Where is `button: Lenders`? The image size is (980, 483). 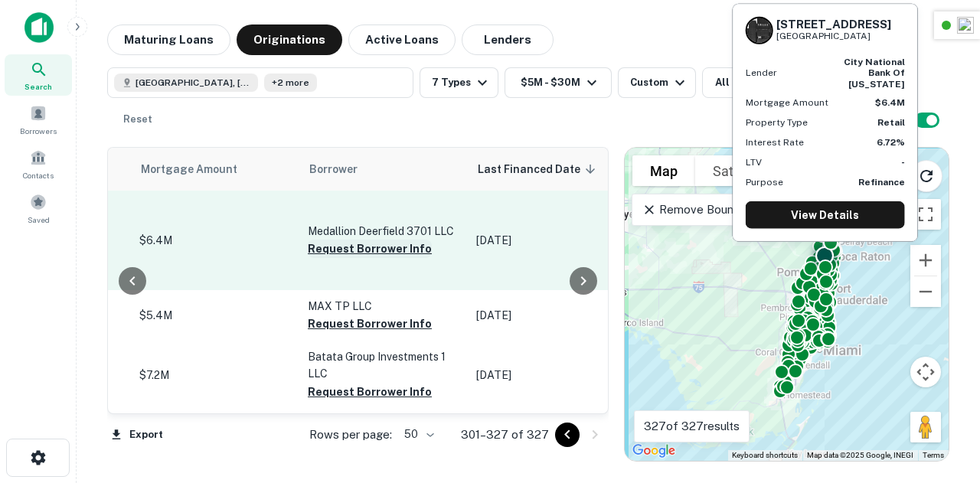
button: Lenders is located at coordinates (508, 40).